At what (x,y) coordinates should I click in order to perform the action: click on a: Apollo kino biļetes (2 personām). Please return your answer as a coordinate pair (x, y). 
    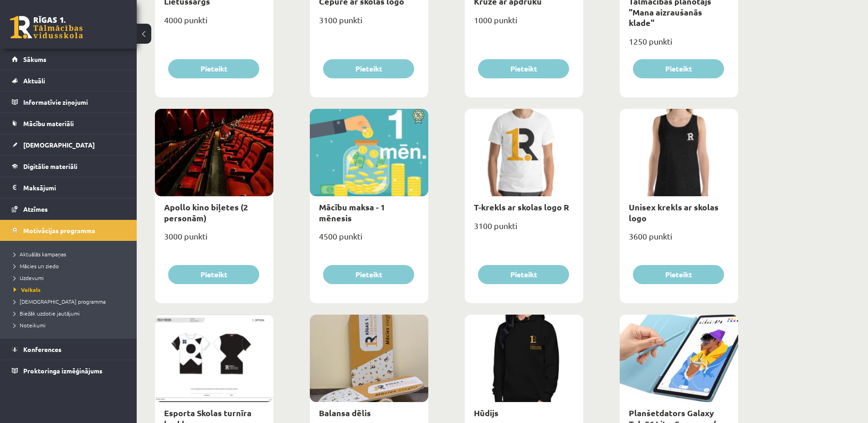
    Looking at the image, I should click on (206, 212).